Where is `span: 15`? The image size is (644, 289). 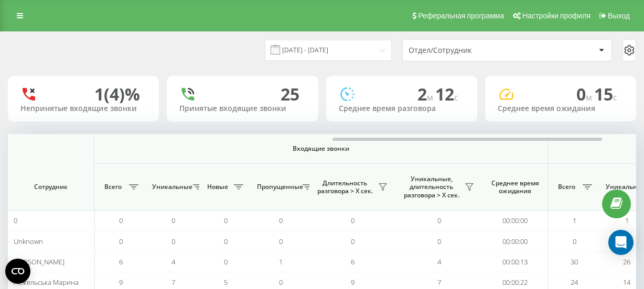 span: 15 is located at coordinates (606, 94).